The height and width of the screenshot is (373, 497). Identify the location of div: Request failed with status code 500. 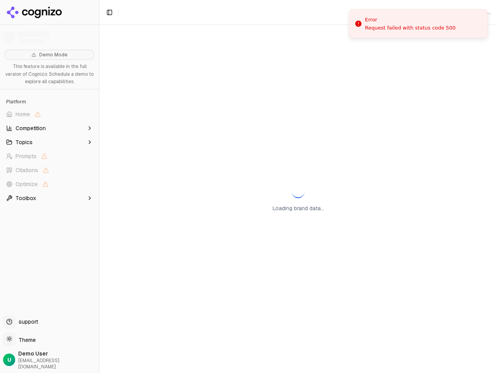
(410, 28).